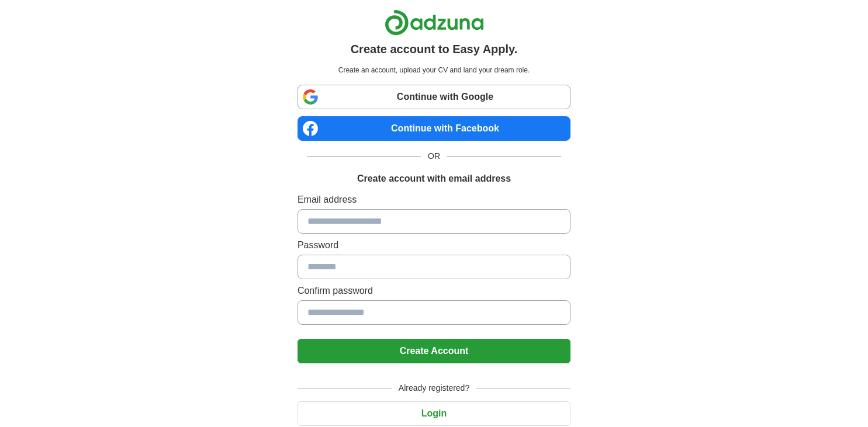 This screenshot has height=427, width=868. What do you see at coordinates (434, 291) in the screenshot?
I see `label: Confirm password` at bounding box center [434, 291].